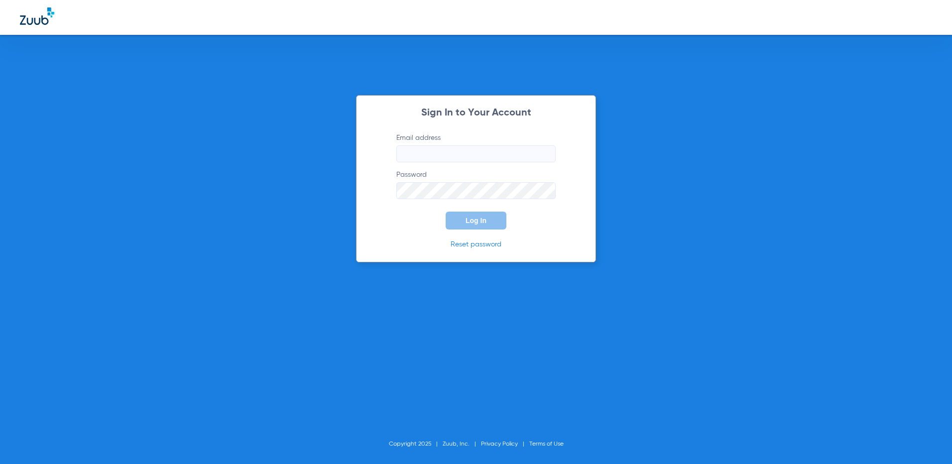 This screenshot has width=952, height=464. Describe the element at coordinates (461, 444) in the screenshot. I see `li: Zuub, Inc.` at that location.